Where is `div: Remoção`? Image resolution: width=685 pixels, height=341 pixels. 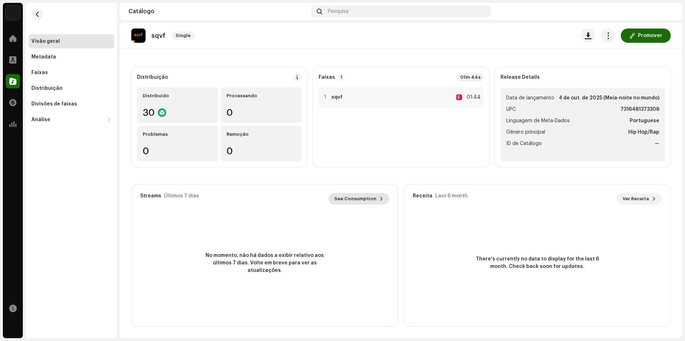 div: Remoção is located at coordinates (261, 134).